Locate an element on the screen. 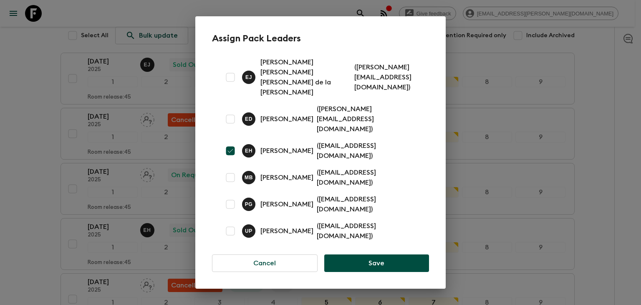 The height and width of the screenshot is (305, 641). p: E J is located at coordinates (249, 77).